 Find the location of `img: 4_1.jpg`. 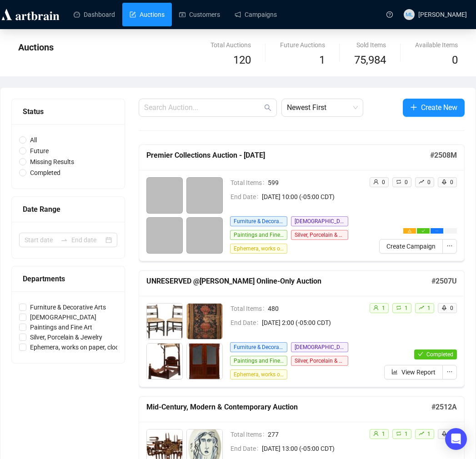

img: 4_1.jpg is located at coordinates (205, 361).